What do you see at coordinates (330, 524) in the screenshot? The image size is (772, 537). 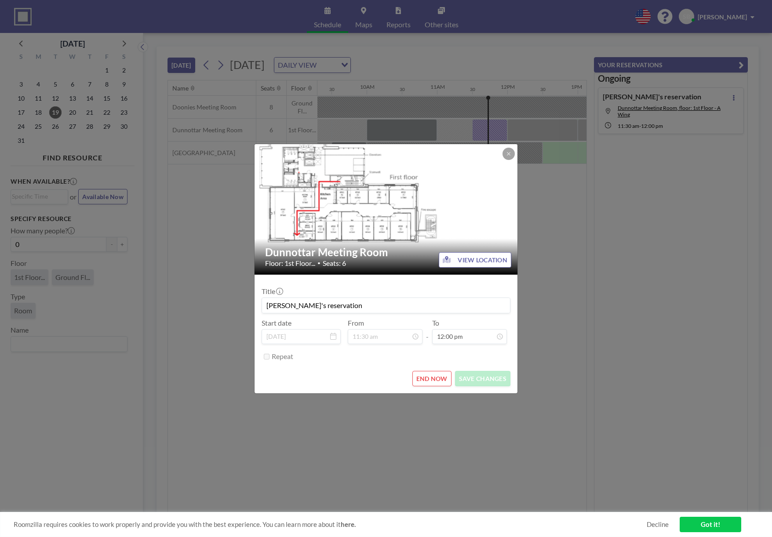 I see `span: Roomzilla requires cookies to work properly and provide you with the best experience. You can lea...` at bounding box center [330, 524].